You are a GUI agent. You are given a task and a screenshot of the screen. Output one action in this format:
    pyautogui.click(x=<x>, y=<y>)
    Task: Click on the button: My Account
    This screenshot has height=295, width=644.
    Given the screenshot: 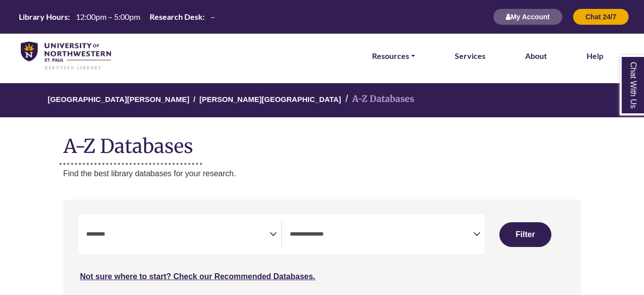 What is the action you would take?
    pyautogui.click(x=528, y=17)
    